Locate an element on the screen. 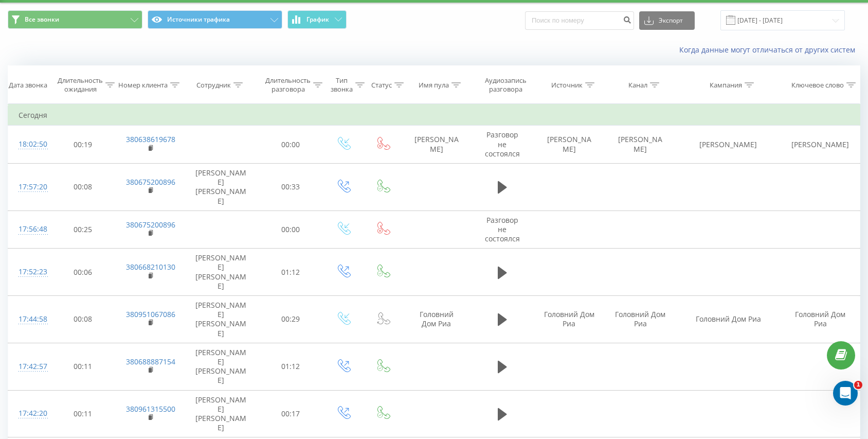 Image resolution: width=868 pixels, height=439 pixels. div: Длительность разговора is located at coordinates (288, 85).